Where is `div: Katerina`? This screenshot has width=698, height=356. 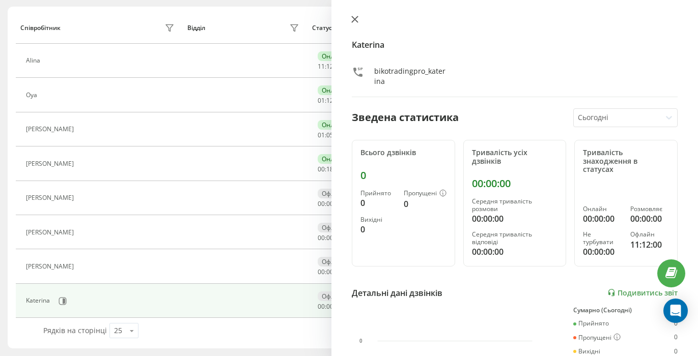
div: Katerina is located at coordinates (39, 301).